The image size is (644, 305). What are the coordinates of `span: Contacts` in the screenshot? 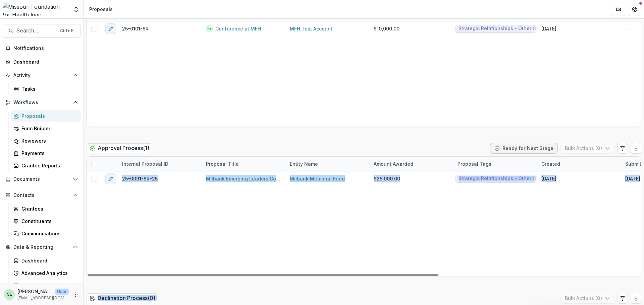 It's located at (41, 195).